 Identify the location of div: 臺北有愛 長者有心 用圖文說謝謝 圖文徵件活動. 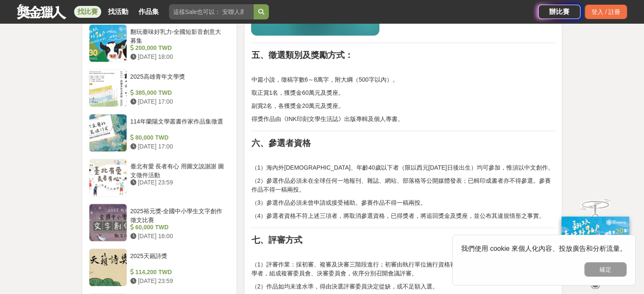
(179, 170).